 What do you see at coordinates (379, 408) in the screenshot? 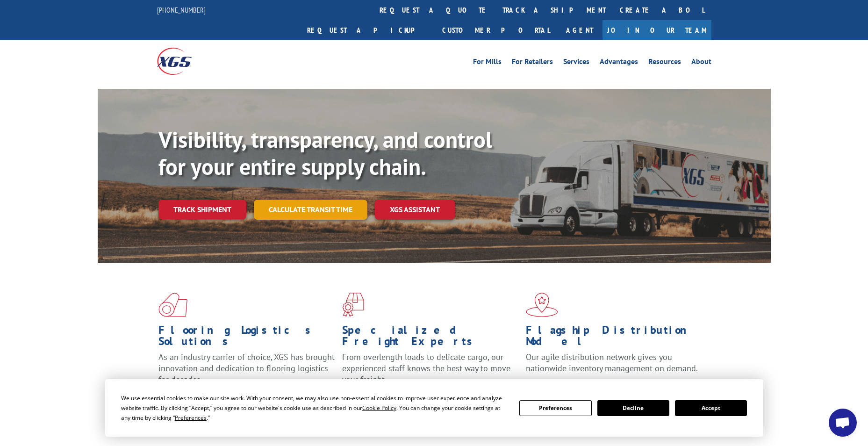
I see `span: Cookie Policy` at bounding box center [379, 408].